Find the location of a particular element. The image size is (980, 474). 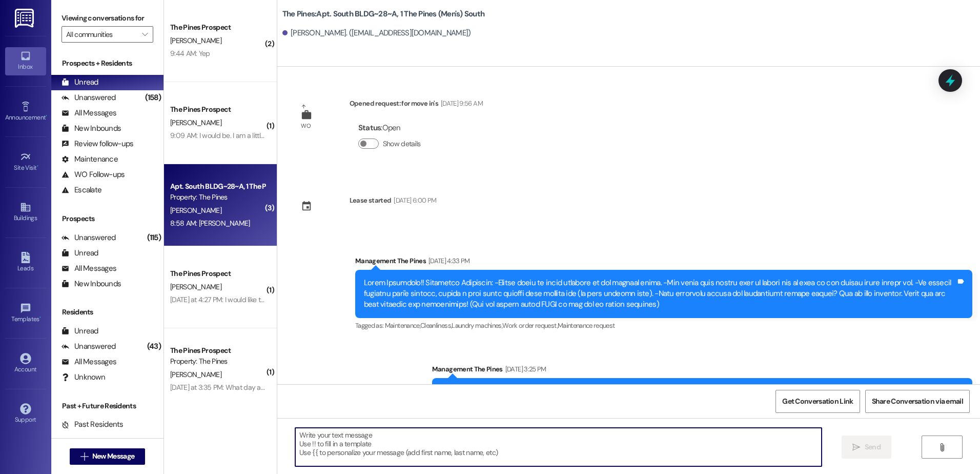

div: WO is located at coordinates (306, 126).